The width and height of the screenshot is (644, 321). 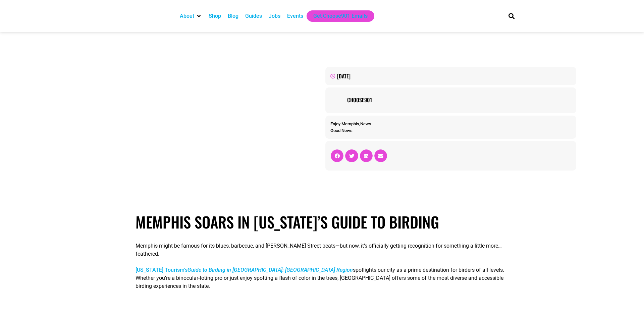 I want to click on div: Get Choose901 Emails, so click(x=340, y=16).